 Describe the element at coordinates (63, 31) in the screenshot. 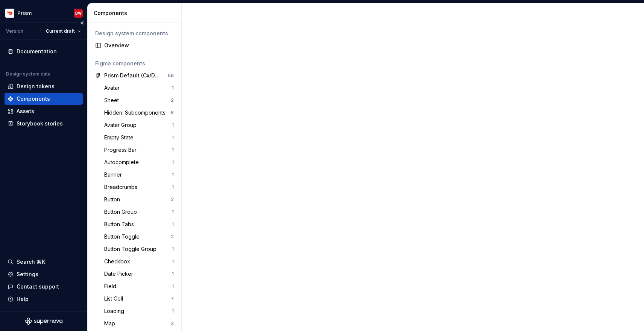

I see `button: Current draft` at that location.